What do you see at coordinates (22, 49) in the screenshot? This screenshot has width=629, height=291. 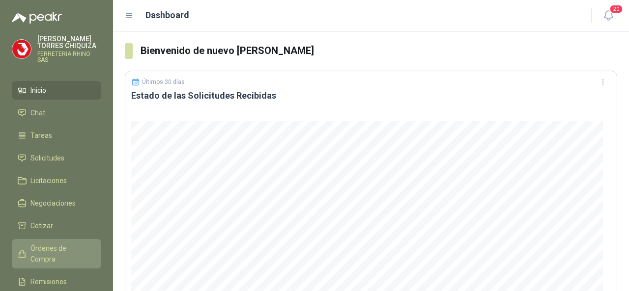 I see `img: Company Logo` at bounding box center [22, 49].